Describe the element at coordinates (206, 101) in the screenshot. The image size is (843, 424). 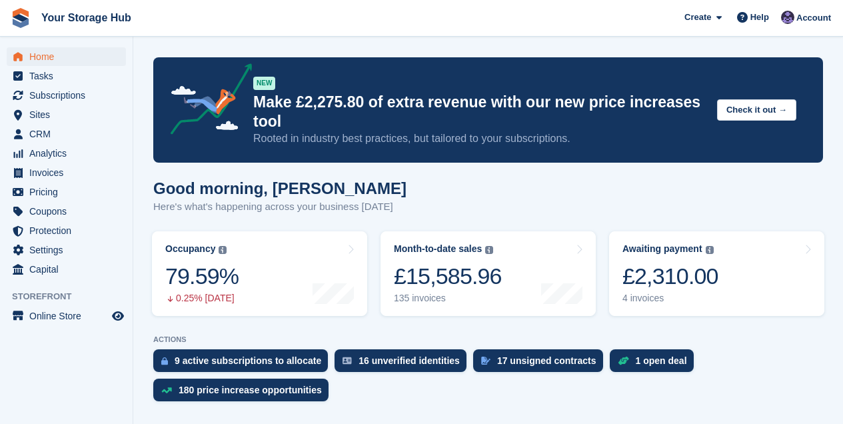
I see `img: price-adjustments-announcement-icon-8257ccfd72463d97f412b2fc003d46551f7dbcb40ab6d574587a9cd5c0d94...` at that location.